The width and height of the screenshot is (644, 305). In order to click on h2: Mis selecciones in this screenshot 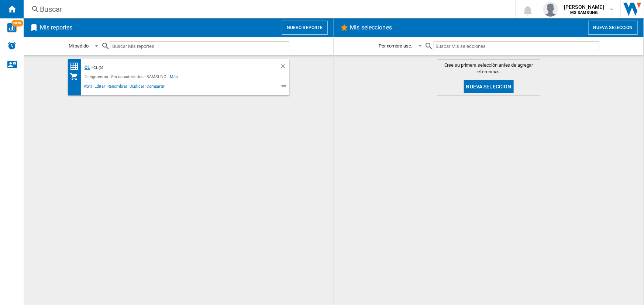, I will do `click(372, 27)`.